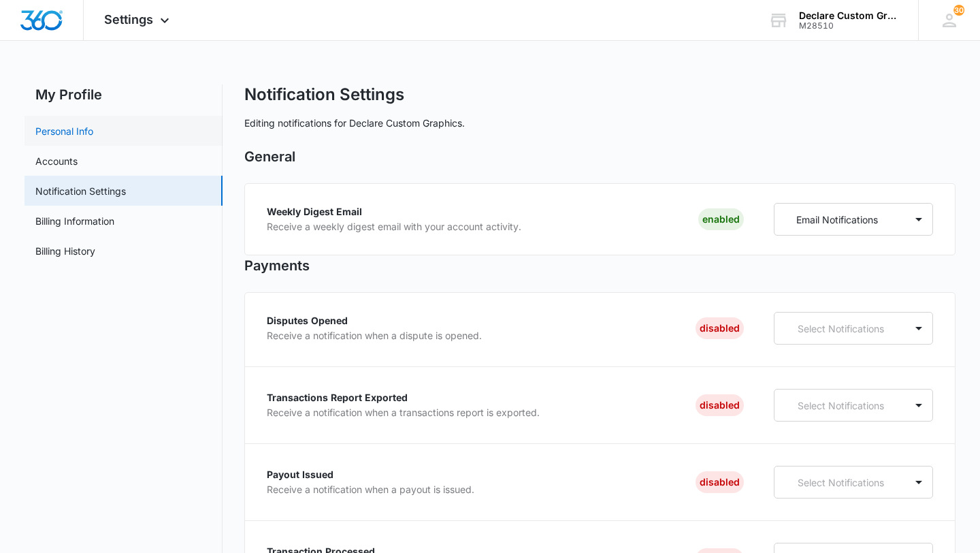 The image size is (980, 553). Describe the element at coordinates (721, 220) in the screenshot. I see `div: Enabled` at that location.